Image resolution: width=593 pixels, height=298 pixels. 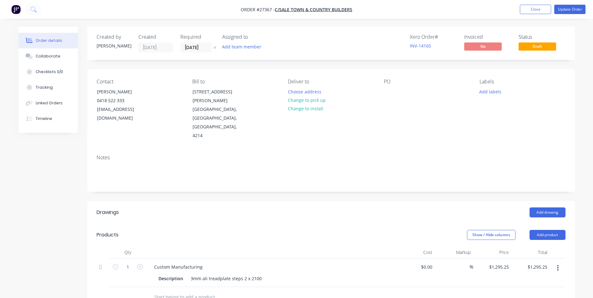 What do you see at coordinates (226, 279) in the screenshot?
I see `div: 3mm ali treadplate steps 2 x 2100` at bounding box center [226, 279].